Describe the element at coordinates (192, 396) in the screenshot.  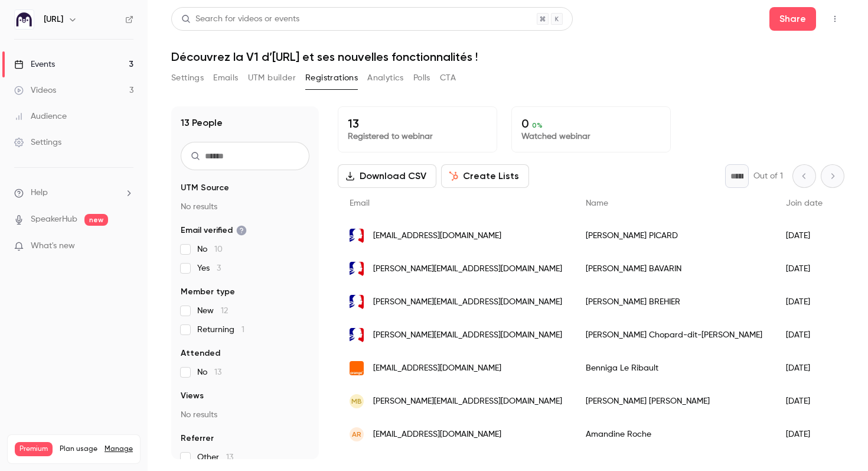
I see `span: Views` at that location.